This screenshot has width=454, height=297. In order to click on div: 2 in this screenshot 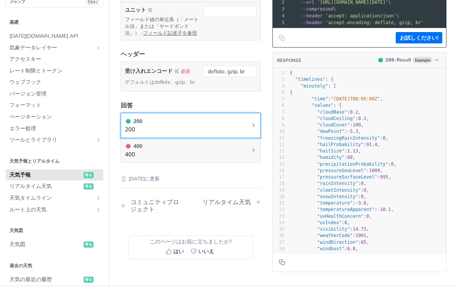, I will do `click(278, 79)`.